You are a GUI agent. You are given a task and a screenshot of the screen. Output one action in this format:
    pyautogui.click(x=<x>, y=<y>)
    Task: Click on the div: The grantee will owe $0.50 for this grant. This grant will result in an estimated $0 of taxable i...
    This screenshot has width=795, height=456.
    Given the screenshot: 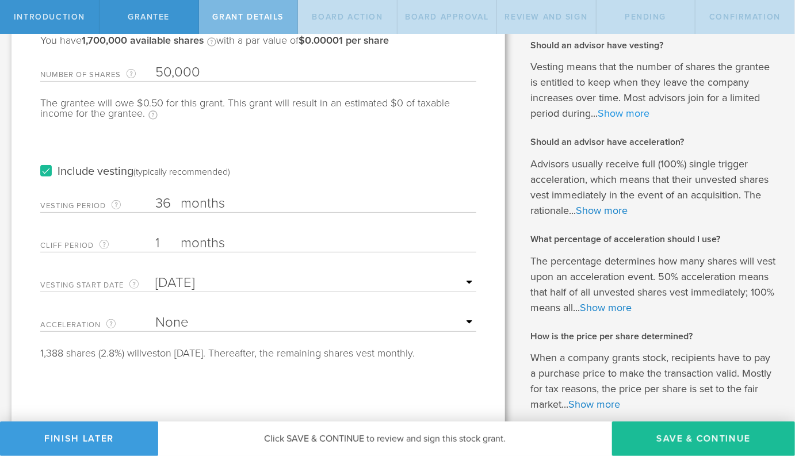 What is the action you would take?
    pyautogui.click(x=258, y=114)
    